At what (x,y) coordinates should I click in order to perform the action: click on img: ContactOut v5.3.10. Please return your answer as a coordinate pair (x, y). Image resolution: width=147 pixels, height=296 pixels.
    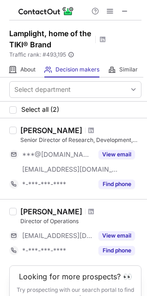
    Looking at the image, I should click on (46, 11).